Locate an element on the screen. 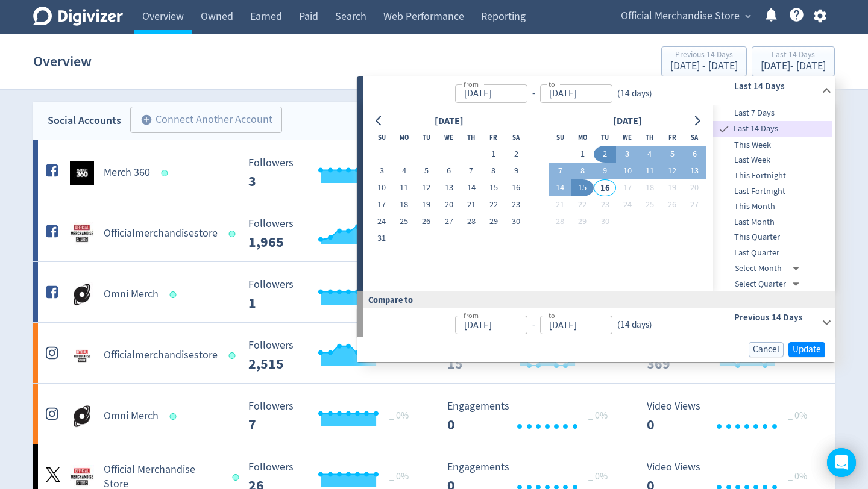  div: Previous 14 Days is located at coordinates (704, 55).